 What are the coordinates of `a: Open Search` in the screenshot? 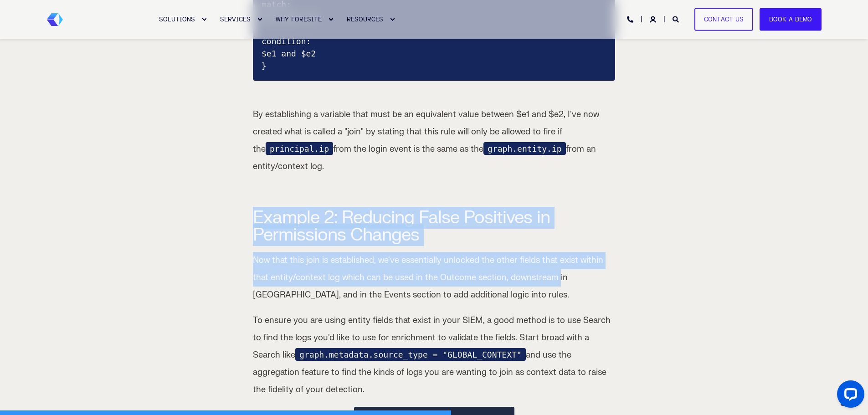 It's located at (676, 19).